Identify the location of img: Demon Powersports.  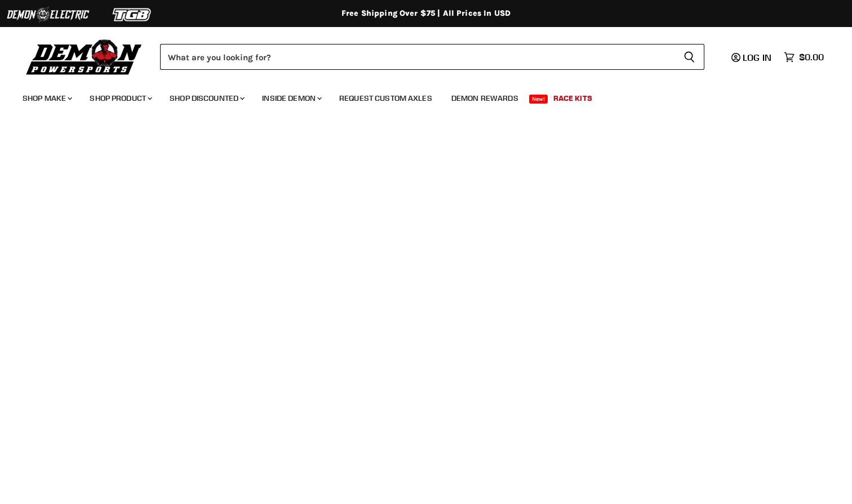
(84, 56).